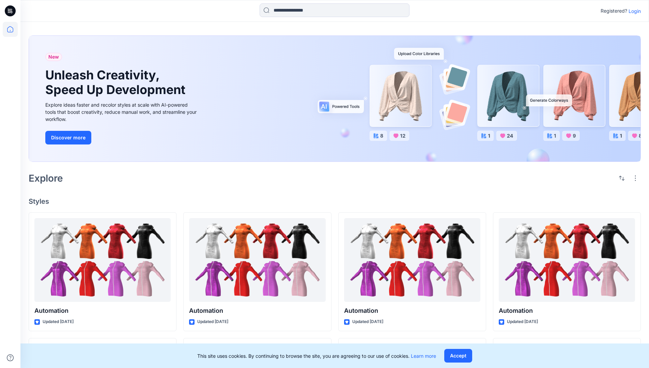 The image size is (649, 368). What do you see at coordinates (53, 57) in the screenshot?
I see `span: New` at bounding box center [53, 57].